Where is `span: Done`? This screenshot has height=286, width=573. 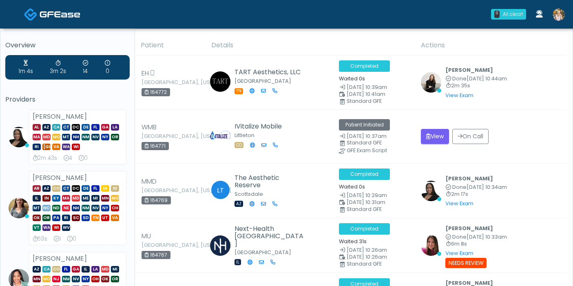
span: Done is located at coordinates (459, 187).